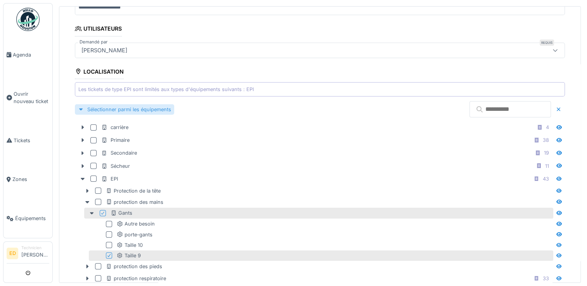 The width and height of the screenshot is (587, 286). I want to click on div: protection respiratoire, so click(136, 279).